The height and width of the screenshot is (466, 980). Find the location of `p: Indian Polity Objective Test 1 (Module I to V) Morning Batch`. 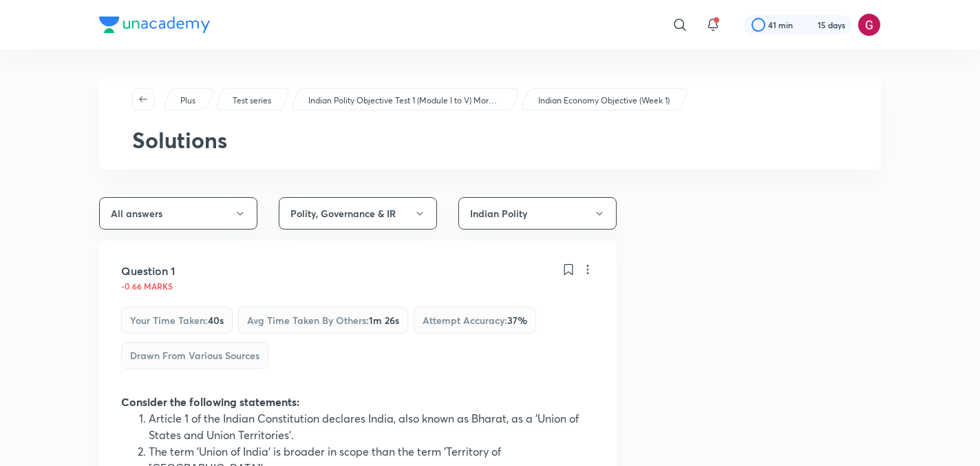

p: Indian Polity Objective Test 1 (Module I to V) Morning Batch is located at coordinates (405, 101).